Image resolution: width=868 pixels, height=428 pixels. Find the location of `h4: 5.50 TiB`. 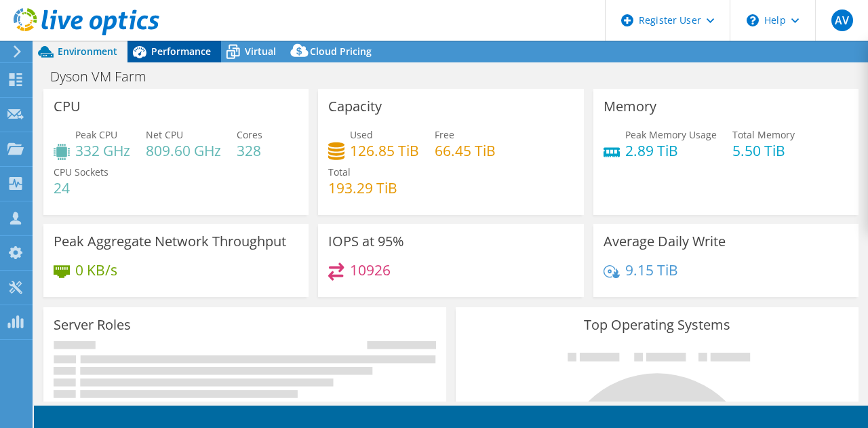

h4: 5.50 TiB is located at coordinates (764, 150).